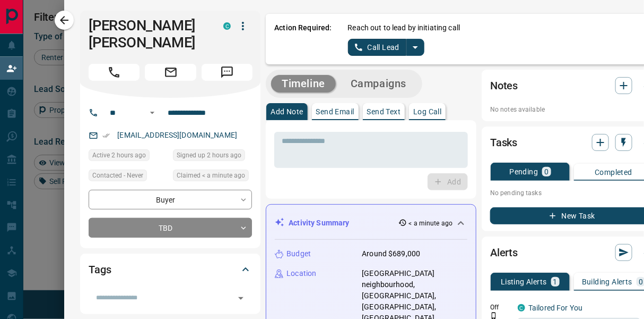  I want to click on button: Campaigns, so click(379, 84).